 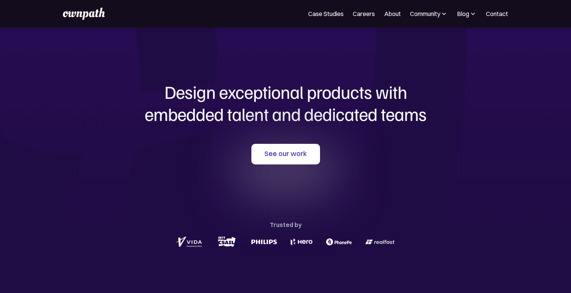 I want to click on h1: Design exceptional products with embedded talent and dedicated teams, so click(x=286, y=103).